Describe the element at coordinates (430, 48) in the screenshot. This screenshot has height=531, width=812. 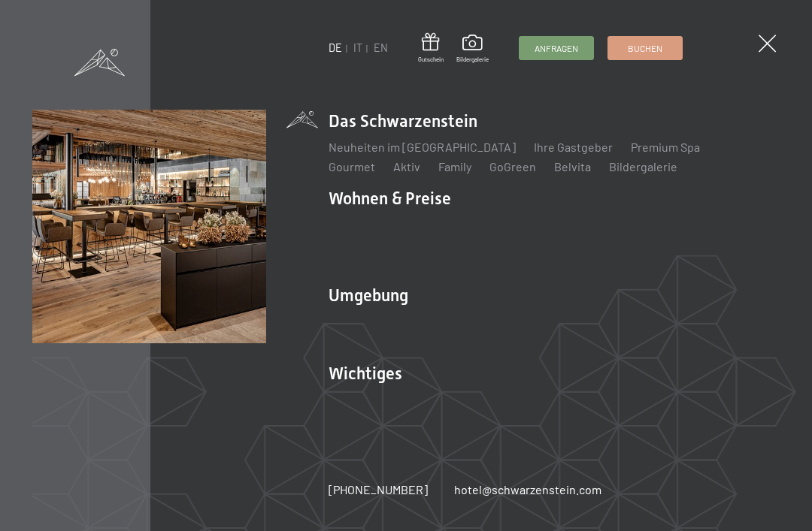
I see `a: Gutschein` at that location.